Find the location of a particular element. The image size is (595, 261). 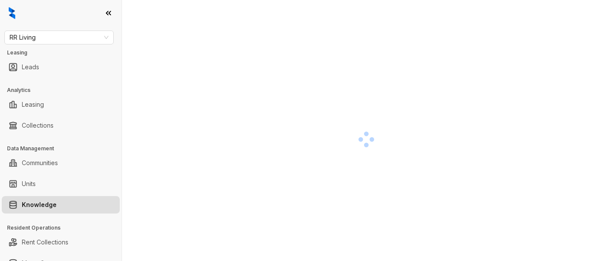

li: Collections is located at coordinates (61, 125).